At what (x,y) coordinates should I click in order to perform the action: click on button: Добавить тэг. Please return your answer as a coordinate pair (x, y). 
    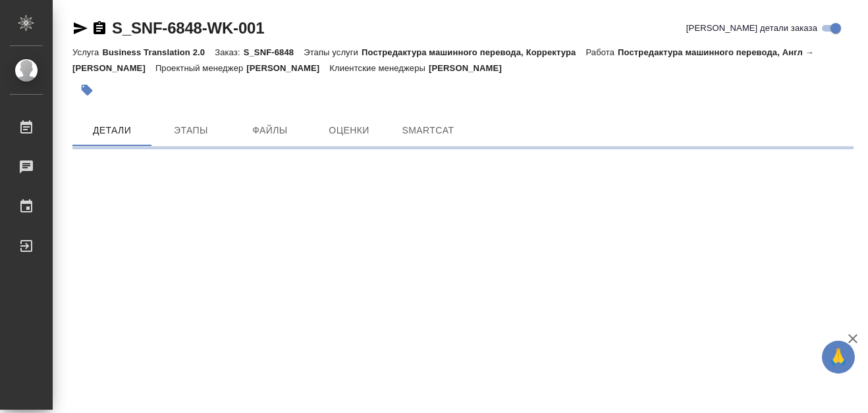
    Looking at the image, I should click on (87, 90).